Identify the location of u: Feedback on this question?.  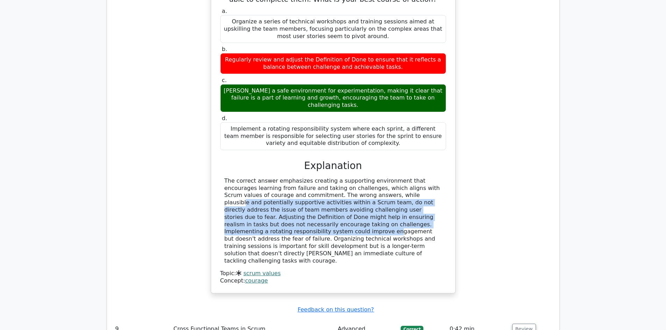
(336, 310).